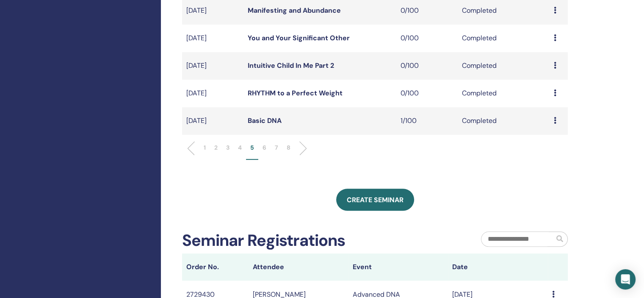 The height and width of the screenshot is (298, 644). I want to click on p: 4, so click(240, 148).